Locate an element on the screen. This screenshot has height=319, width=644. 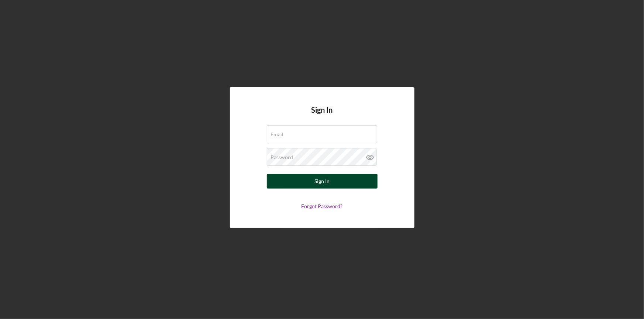
button: Sign In is located at coordinates (322, 182).